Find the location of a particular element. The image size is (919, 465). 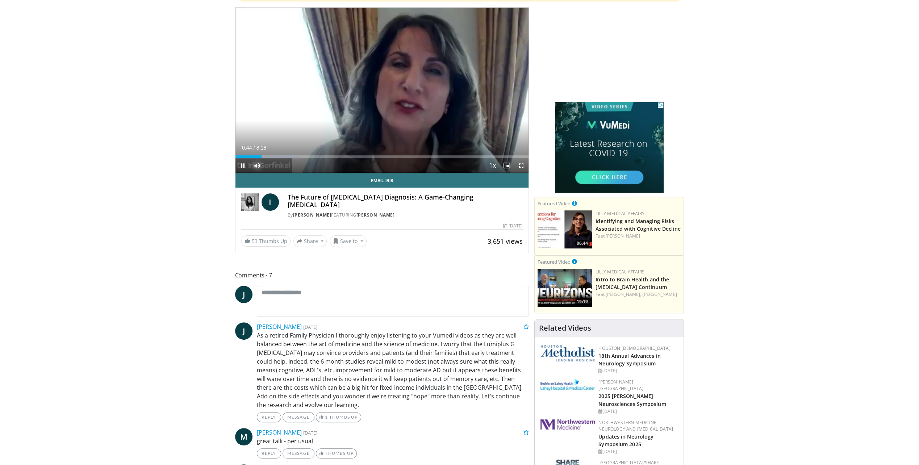

span: 3,651 views is located at coordinates (505, 241).